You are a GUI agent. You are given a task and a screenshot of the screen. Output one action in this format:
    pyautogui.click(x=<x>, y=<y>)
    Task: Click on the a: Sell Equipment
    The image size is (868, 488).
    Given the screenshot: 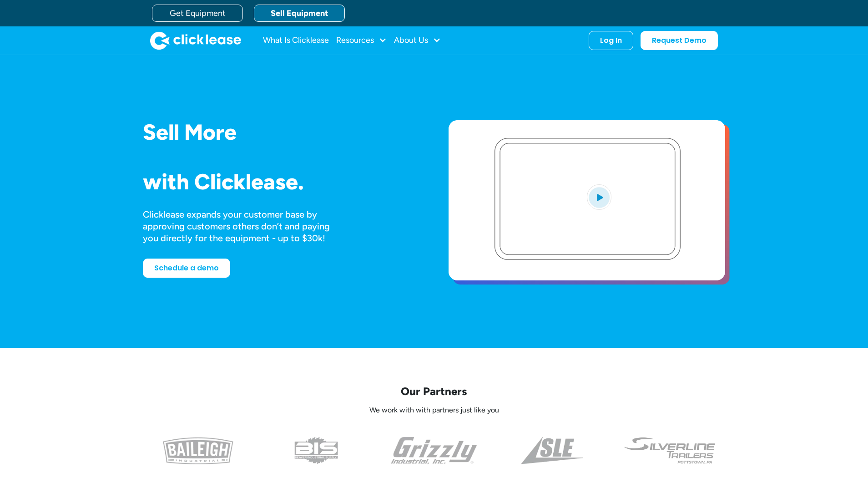 What is the action you would take?
    pyautogui.click(x=299, y=13)
    